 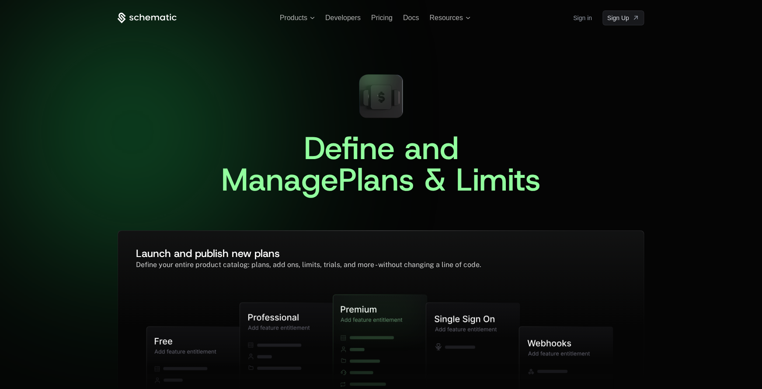 What do you see at coordinates (344, 164) in the screenshot?
I see `span: Define and Manage` at bounding box center [344, 164].